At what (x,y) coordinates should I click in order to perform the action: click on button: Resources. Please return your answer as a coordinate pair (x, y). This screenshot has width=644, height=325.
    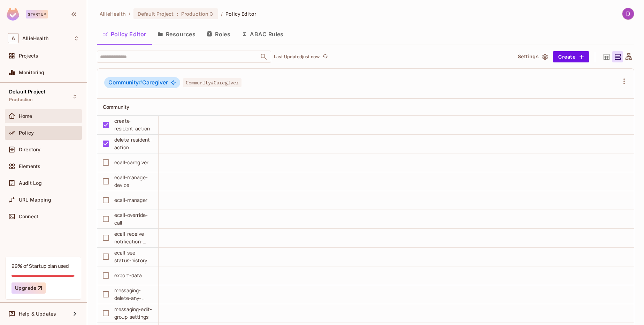
    Looking at the image, I should click on (176, 34).